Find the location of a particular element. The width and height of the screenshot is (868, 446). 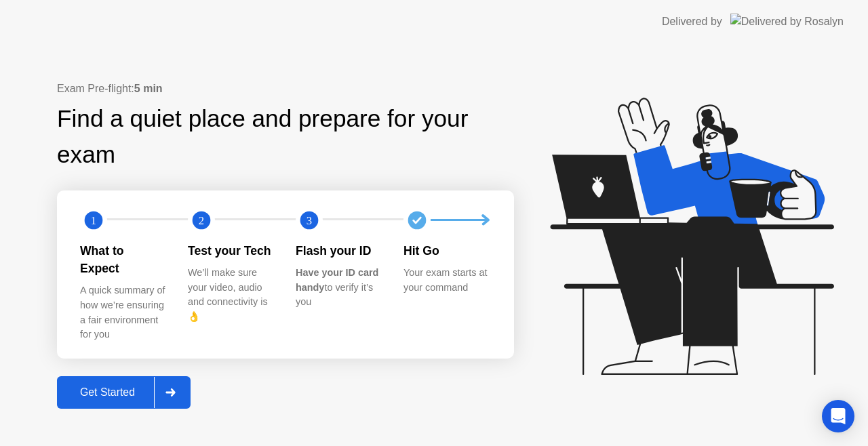

button: Get Started is located at coordinates (124, 392).